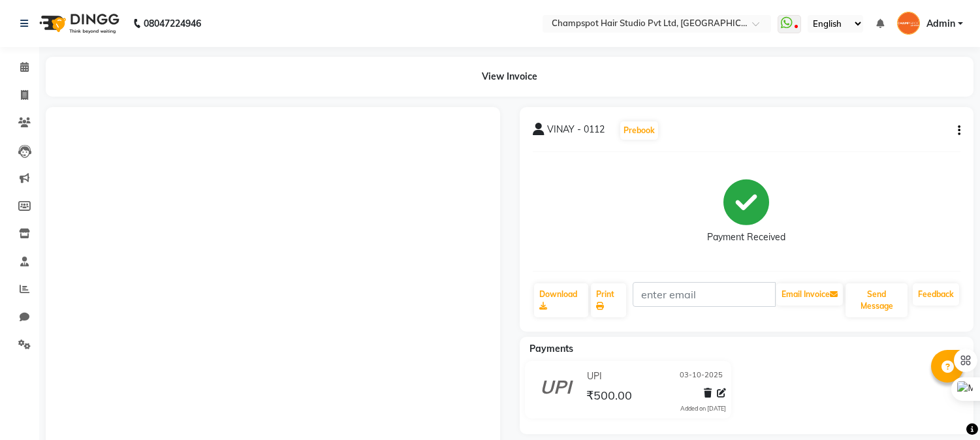 The width and height of the screenshot is (980, 440). What do you see at coordinates (594, 376) in the screenshot?
I see `span: UPI` at bounding box center [594, 376].